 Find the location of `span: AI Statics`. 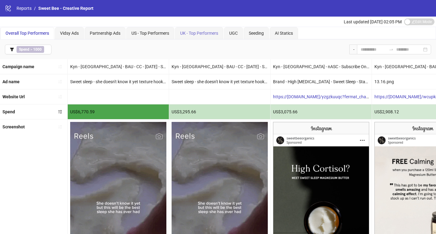

span: AI Statics is located at coordinates (284, 33).